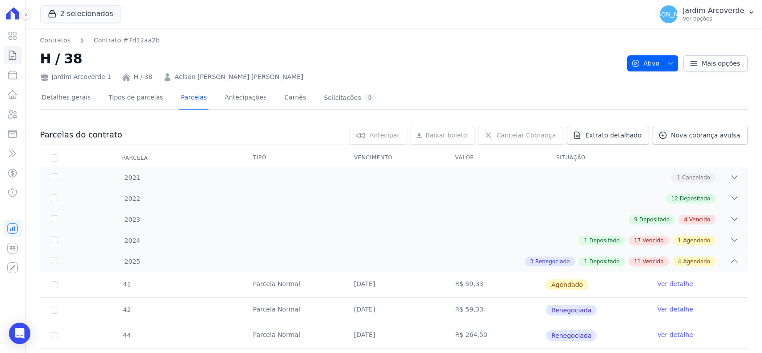 The height and width of the screenshot is (353, 762). I want to click on a: Parcelas, so click(194, 98).